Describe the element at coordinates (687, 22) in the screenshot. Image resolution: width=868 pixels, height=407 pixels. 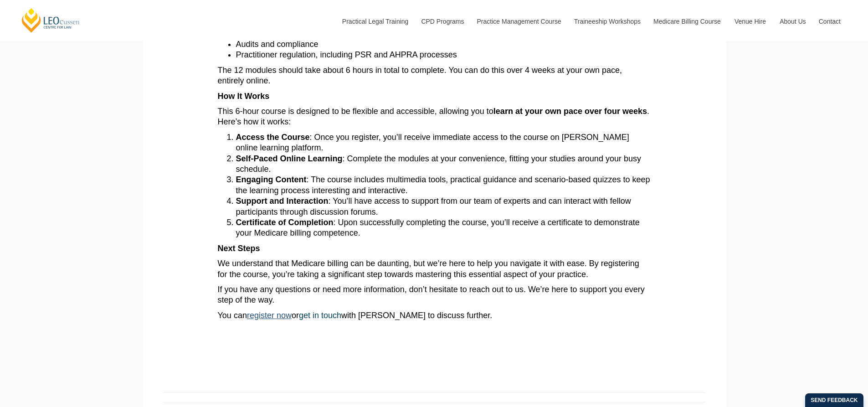
I see `a: Medicare Billing Course` at that location.